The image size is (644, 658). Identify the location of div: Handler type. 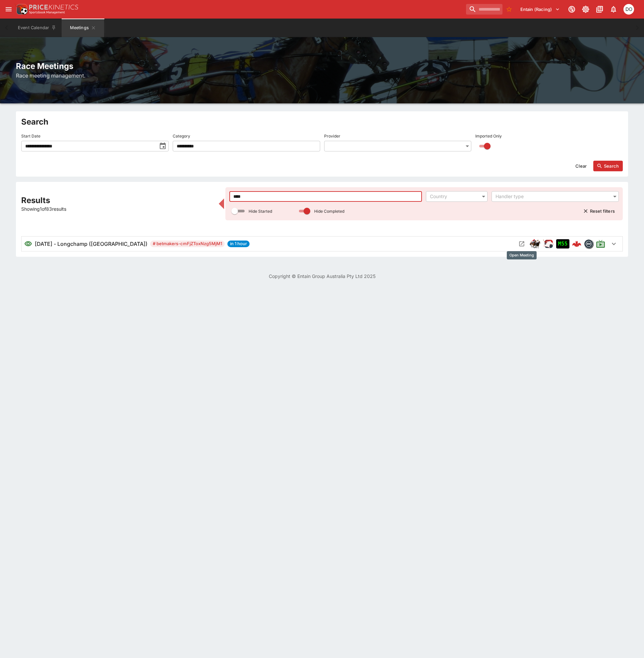
(551, 196).